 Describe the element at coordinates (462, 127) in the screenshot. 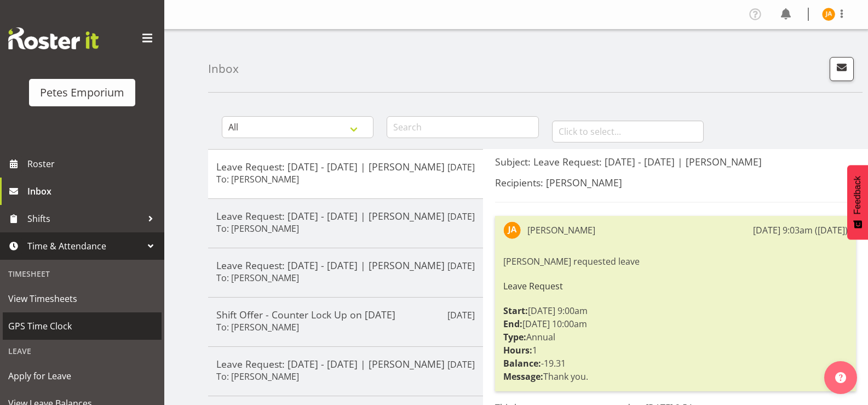

I see `input: Search` at that location.